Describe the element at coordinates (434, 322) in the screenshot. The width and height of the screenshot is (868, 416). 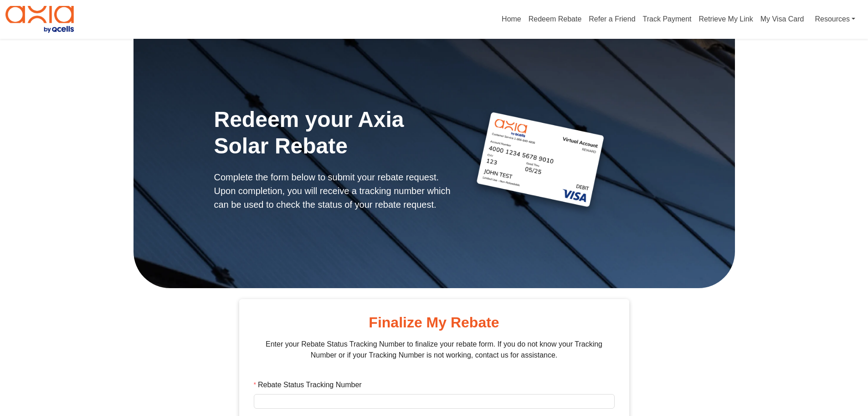
I see `h2: Finalize My Rebate` at that location.